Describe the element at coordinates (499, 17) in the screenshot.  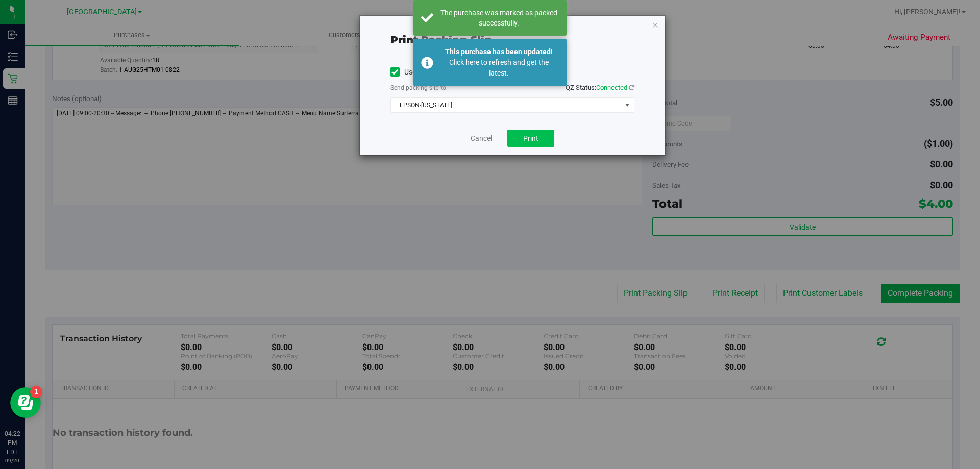
I see `div: The purchase was marked as packed successfully.` at that location.